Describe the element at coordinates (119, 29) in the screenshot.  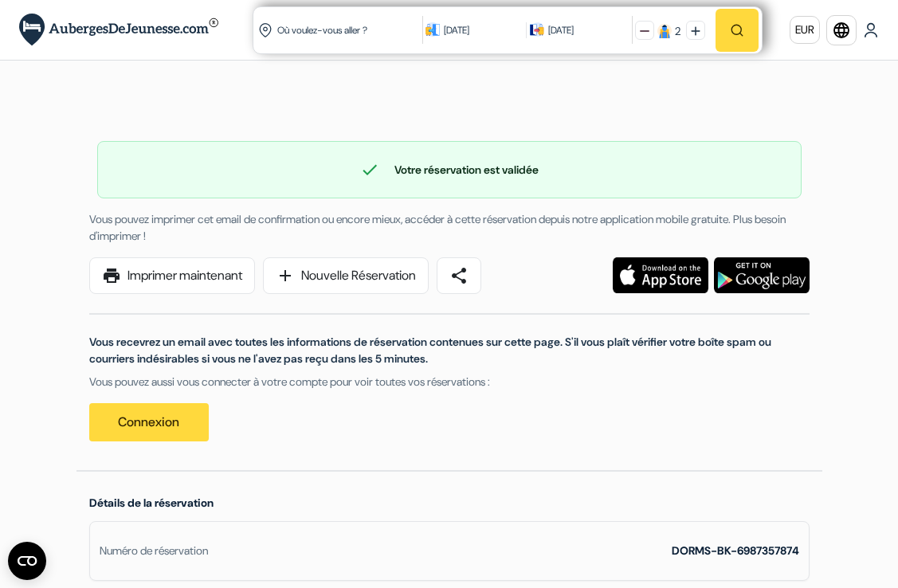
I see `img: AubergesDeJeunesse.com` at that location.